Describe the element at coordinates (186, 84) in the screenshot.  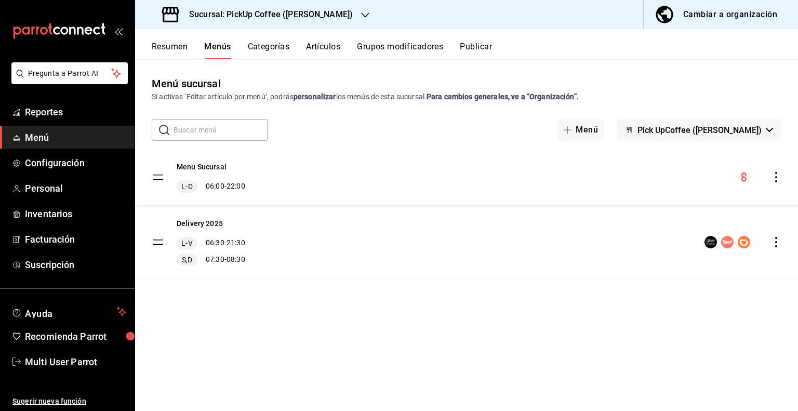
I see `div: Menú sucursal` at that location.